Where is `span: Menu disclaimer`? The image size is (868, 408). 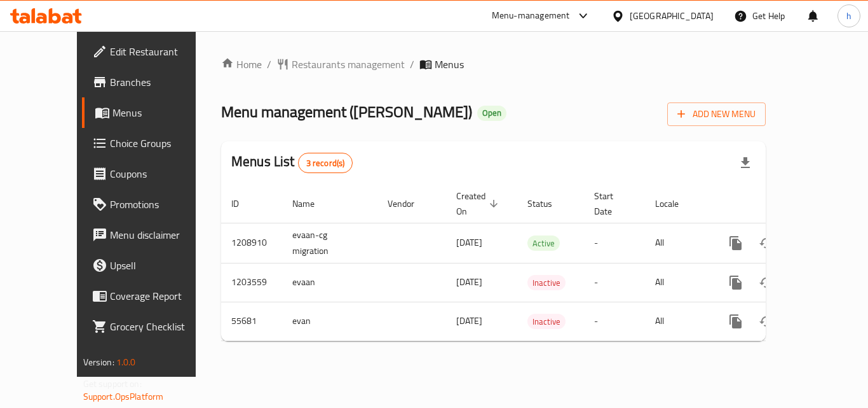 span: Menu disclaimer is located at coordinates (161, 234).